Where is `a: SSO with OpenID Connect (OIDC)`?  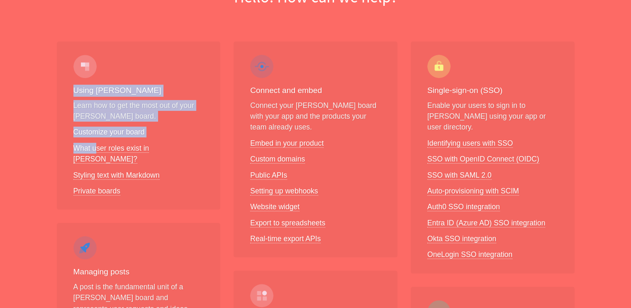
a: SSO with OpenID Connect (OIDC) is located at coordinates (483, 159).